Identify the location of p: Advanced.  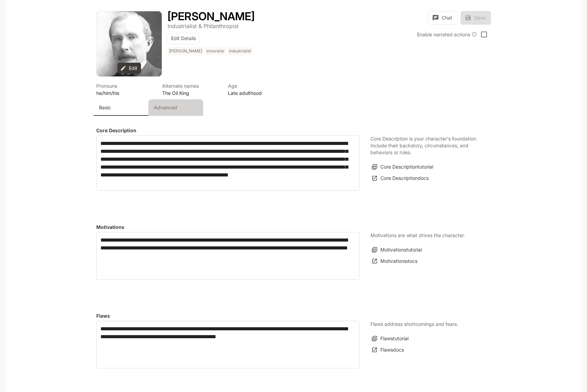
(165, 108).